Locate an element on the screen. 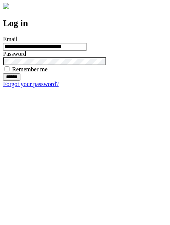  label: Remember me is located at coordinates (30, 69).